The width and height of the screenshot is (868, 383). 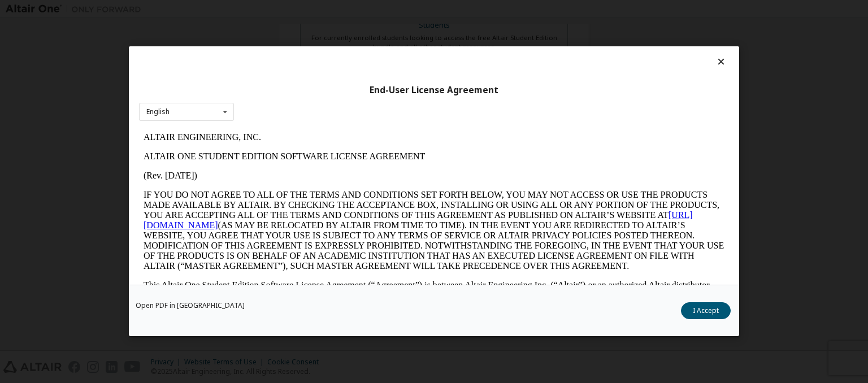 What do you see at coordinates (295, 103) in the screenshot?
I see `p: IF YOU DO NOT AGREE TO ALL OF THE TERMS AND CONDITIONS SET FORTH BELOW, YOU MAY NOT ACCESS OR USE...` at bounding box center [295, 103].